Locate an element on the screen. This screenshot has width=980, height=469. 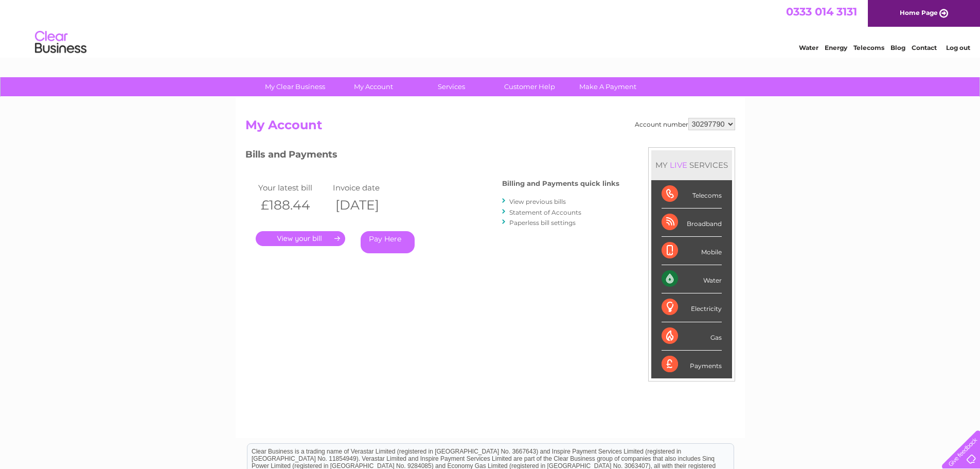
td: Invoice date is located at coordinates (367, 188).